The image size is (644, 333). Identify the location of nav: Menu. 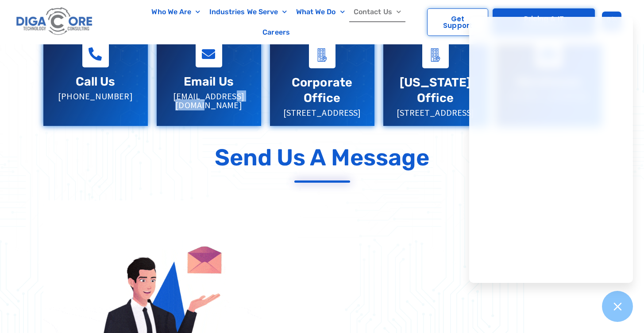
(276, 22).